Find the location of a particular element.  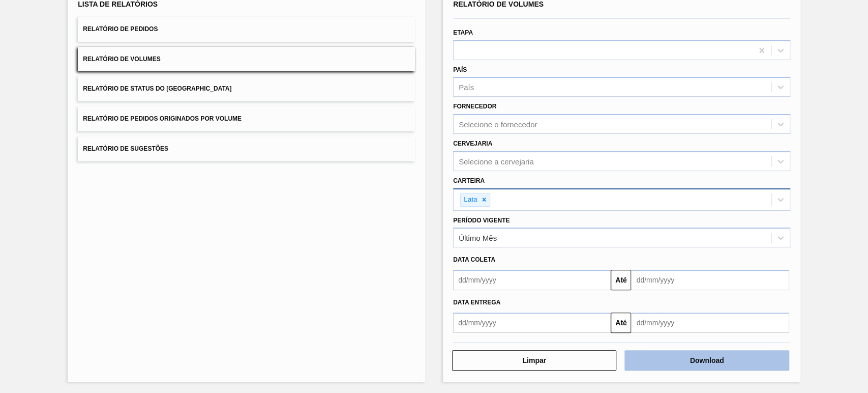

div: Selecione o fornecedor is located at coordinates (498, 124).